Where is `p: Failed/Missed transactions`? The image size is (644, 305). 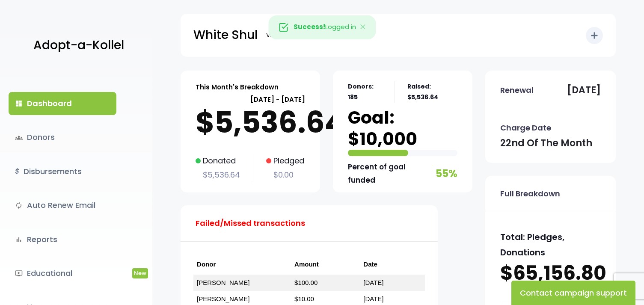
p: Failed/Missed transactions is located at coordinates (251, 223).